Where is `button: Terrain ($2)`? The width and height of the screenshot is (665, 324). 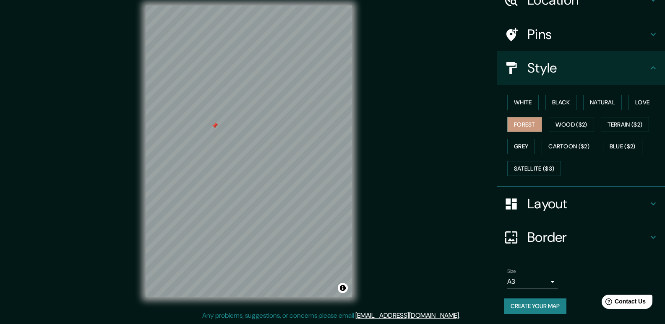
button: Terrain ($2) is located at coordinates (625, 125).